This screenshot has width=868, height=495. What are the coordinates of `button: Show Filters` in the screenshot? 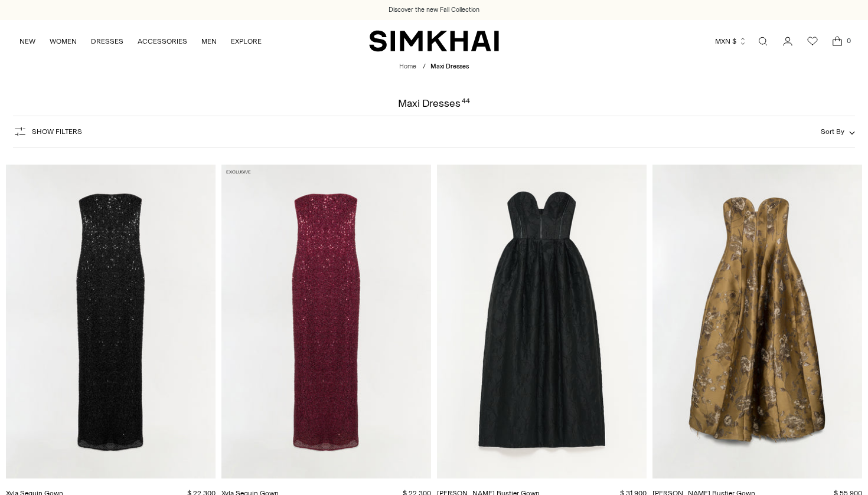 It's located at (47, 131).